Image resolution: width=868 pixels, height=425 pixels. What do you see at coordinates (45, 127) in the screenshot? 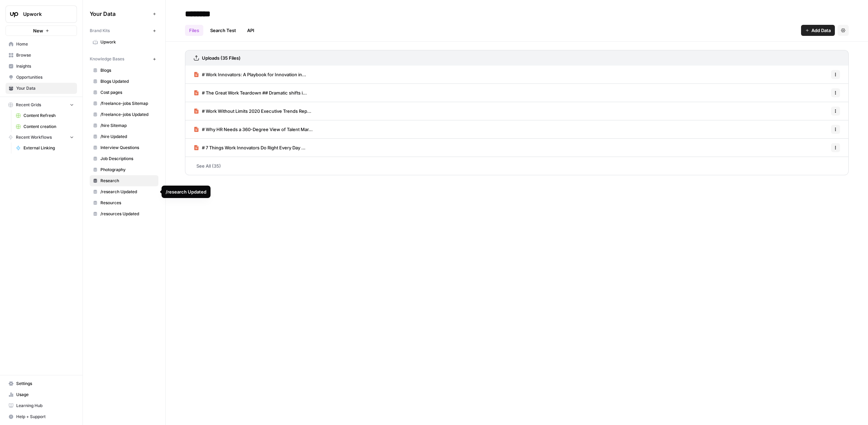
I see `a: Content creation` at bounding box center [45, 127].